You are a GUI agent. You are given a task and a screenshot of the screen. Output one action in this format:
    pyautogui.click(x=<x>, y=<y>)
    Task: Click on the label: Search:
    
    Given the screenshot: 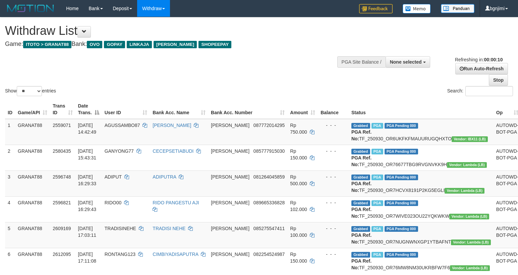 What is the action you would take?
    pyautogui.click(x=480, y=91)
    